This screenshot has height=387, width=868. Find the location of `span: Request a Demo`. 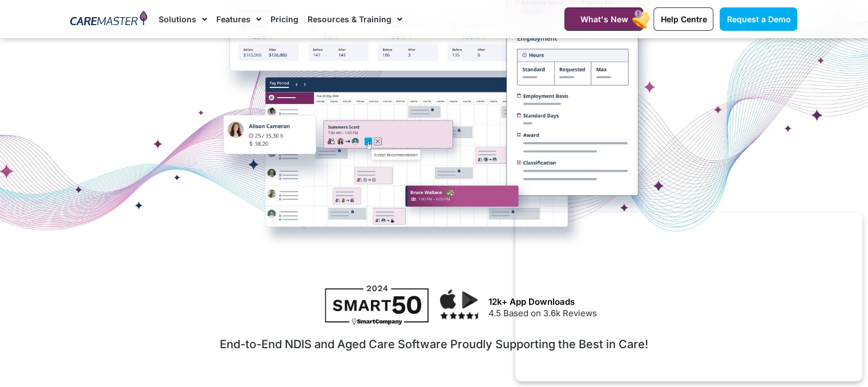

span: Request a Demo is located at coordinates (758, 19).